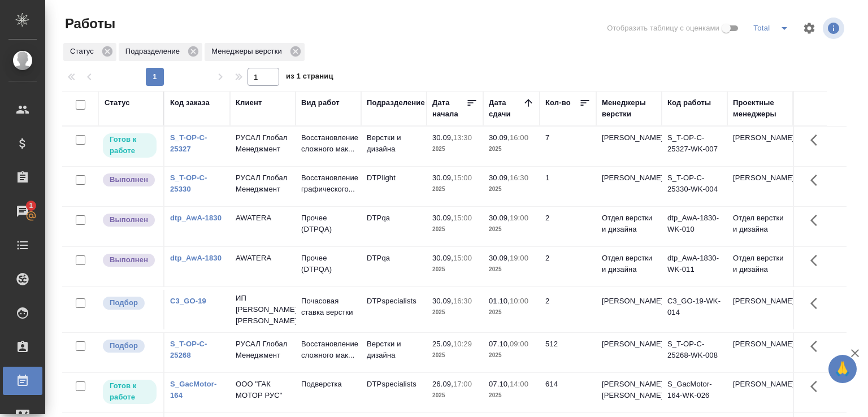  I want to click on p: 10:29, so click(462, 344).